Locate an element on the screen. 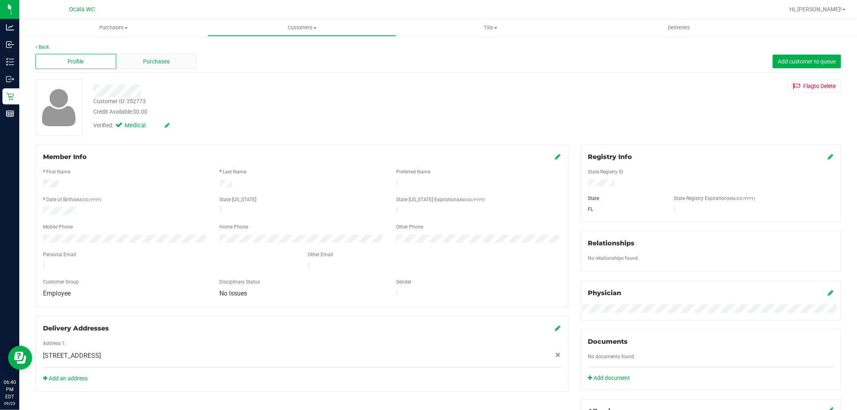 This screenshot has height=410, width=857. inline-svg: Retail is located at coordinates (10, 96).